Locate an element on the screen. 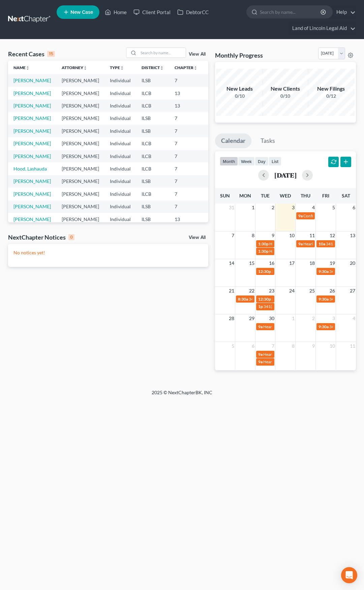  td: 25-70364 is located at coordinates (219, 93).